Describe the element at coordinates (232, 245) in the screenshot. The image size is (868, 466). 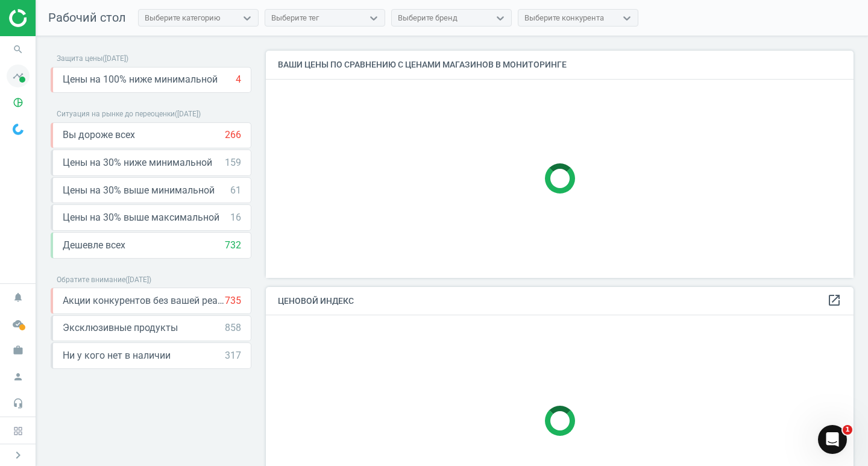
I see `div: 732` at that location.